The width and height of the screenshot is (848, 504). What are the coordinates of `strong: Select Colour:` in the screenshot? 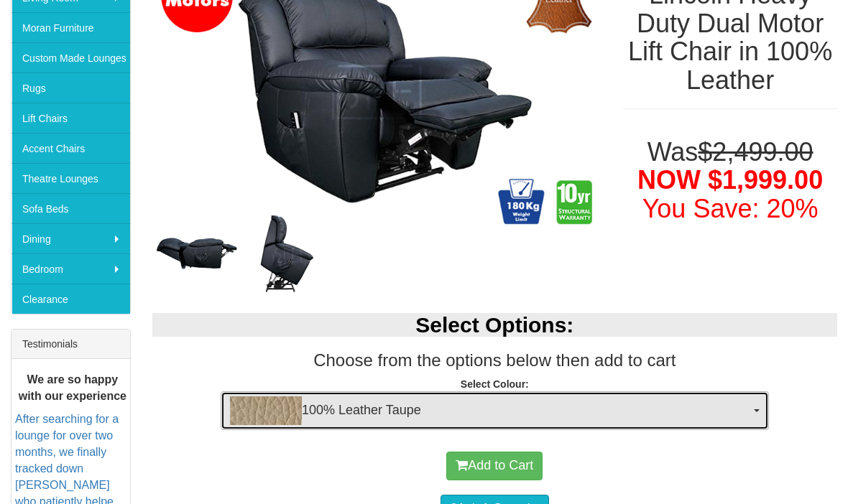 It's located at (495, 384).